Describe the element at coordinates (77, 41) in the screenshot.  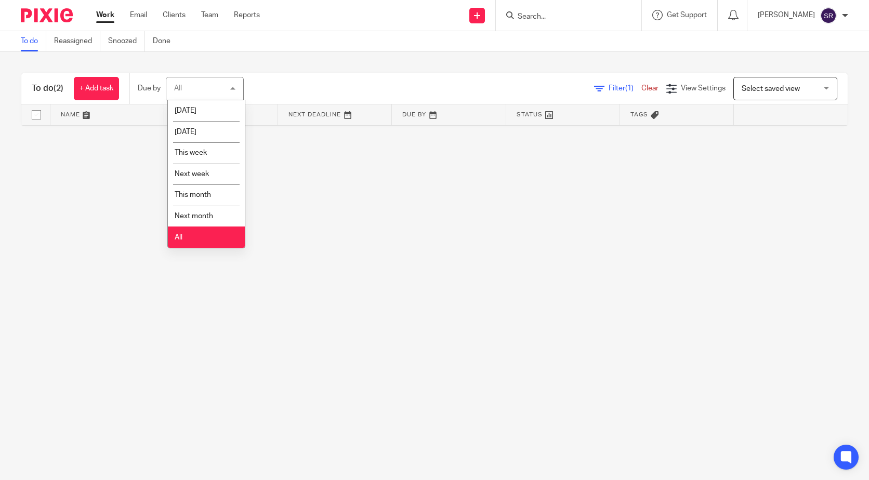
I see `a: Reassigned` at that location.